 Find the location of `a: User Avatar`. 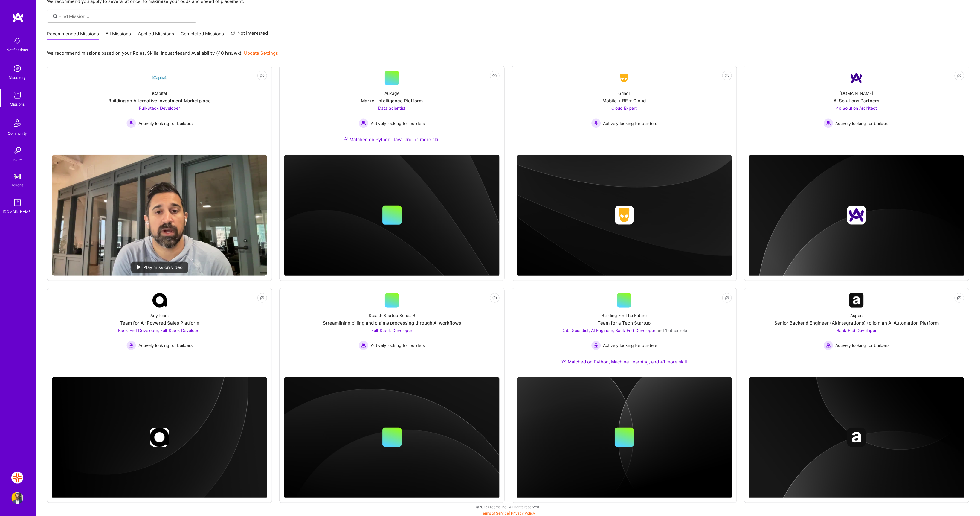

a: User Avatar is located at coordinates (17, 498).